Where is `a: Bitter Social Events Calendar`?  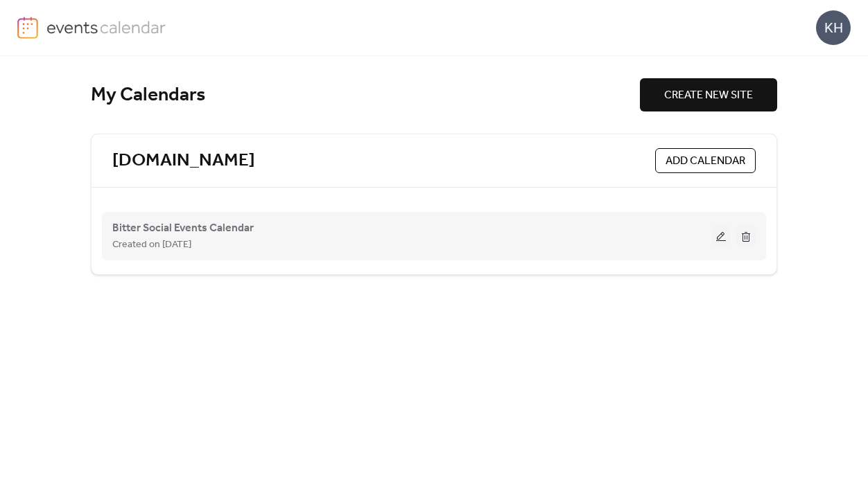 a: Bitter Social Events Calendar is located at coordinates (183, 228).